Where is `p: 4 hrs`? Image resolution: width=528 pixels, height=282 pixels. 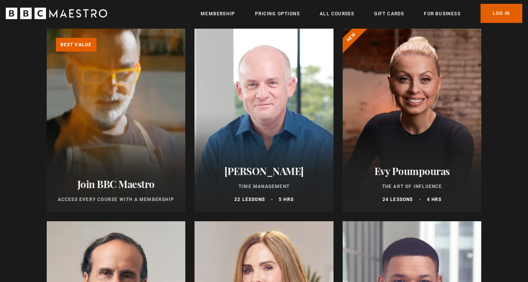
p: 4 hrs is located at coordinates (434, 200).